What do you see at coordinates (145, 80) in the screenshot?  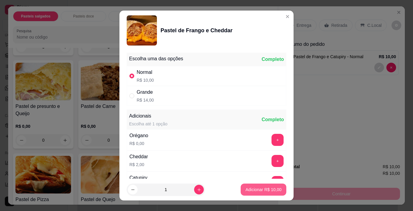 I see `p: R$ 10,00` at bounding box center [145, 80].